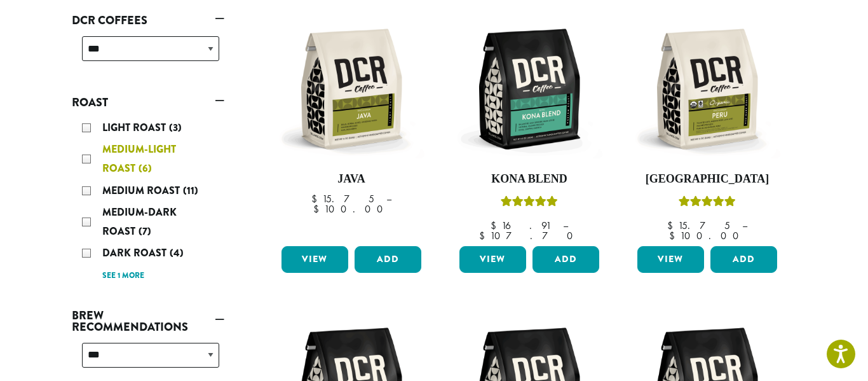  Describe the element at coordinates (351, 128) in the screenshot. I see `a: Java` at that location.